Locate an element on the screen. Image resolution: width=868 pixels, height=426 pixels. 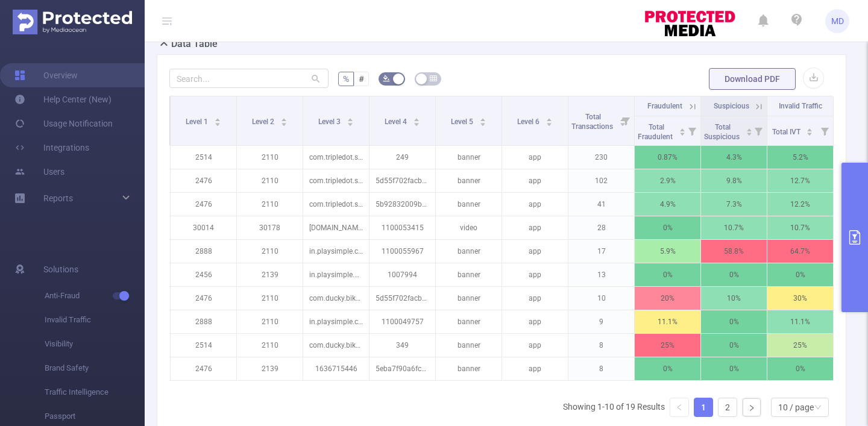
a: Integrations is located at coordinates (51, 148).